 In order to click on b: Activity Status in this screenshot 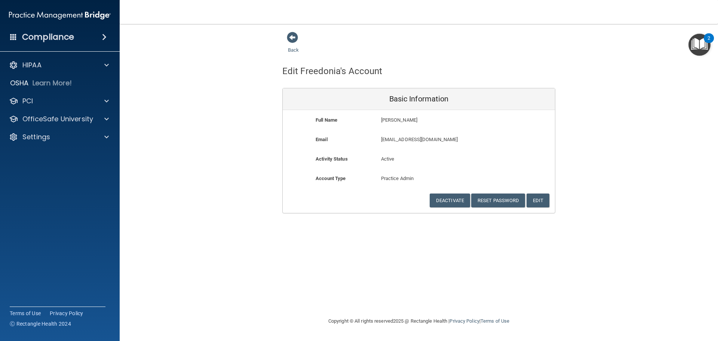, I will do `click(332, 158)`.